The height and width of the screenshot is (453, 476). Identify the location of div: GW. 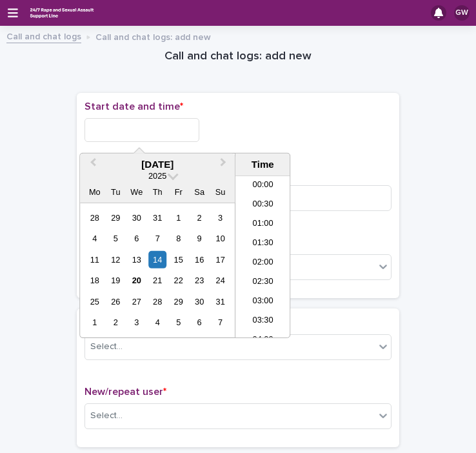
(462, 13).